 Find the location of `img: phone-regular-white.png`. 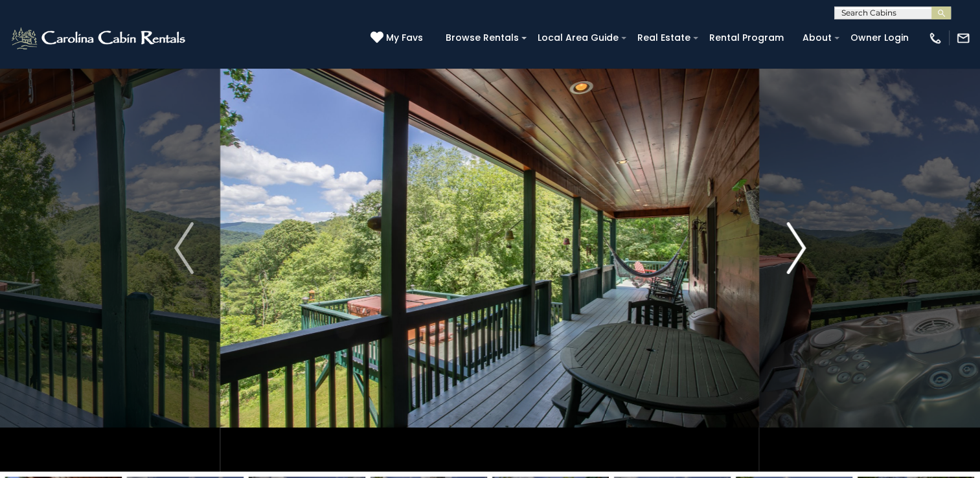

img: phone-regular-white.png is located at coordinates (935, 38).